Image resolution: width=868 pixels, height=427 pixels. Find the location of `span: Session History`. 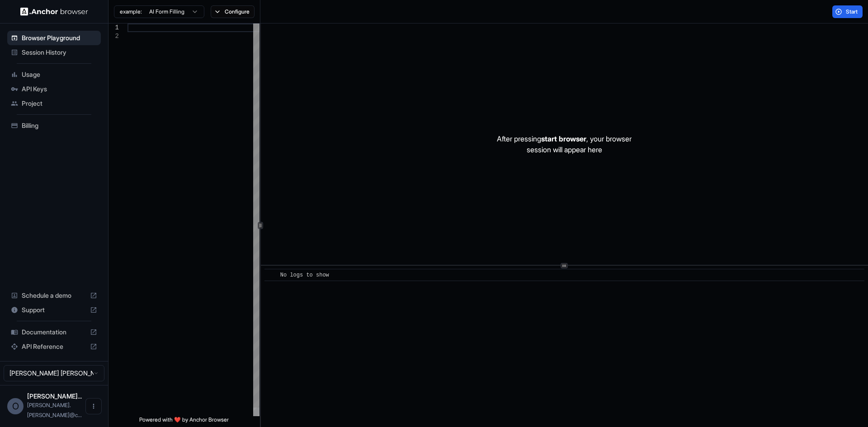

span: Session History is located at coordinates (59, 53).